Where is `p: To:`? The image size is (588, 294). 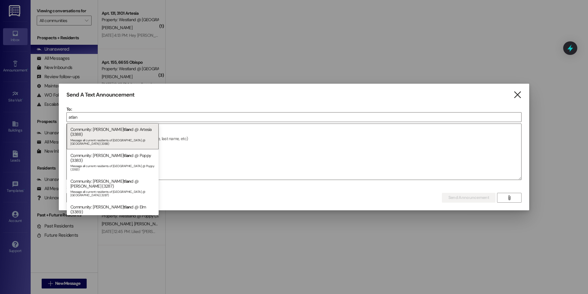
p: To: is located at coordinates (294, 109).